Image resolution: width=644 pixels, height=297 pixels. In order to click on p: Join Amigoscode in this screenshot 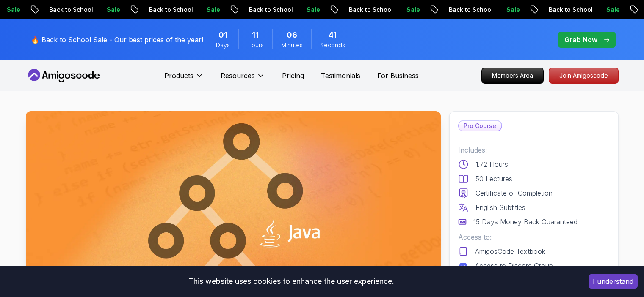, I will do `click(583, 75)`.